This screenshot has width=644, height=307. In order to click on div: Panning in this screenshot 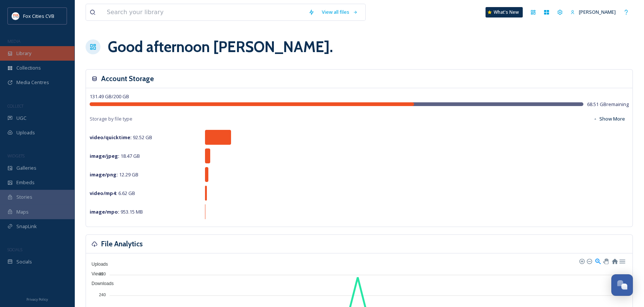, I will do `click(605, 261)`.